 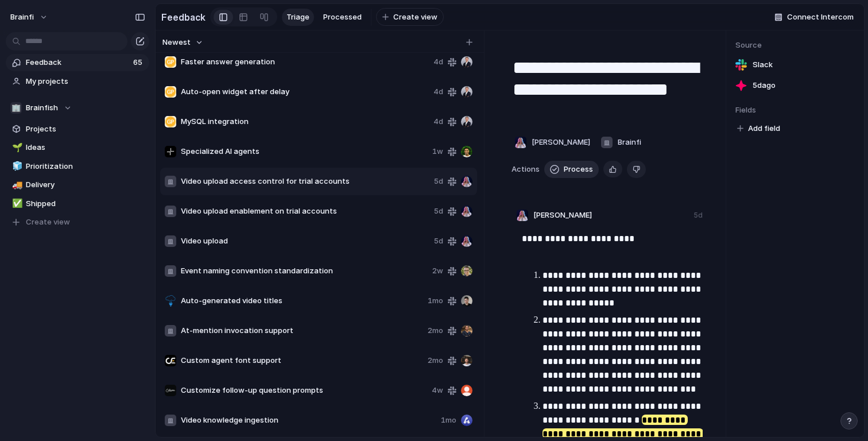 What do you see at coordinates (42, 108) in the screenshot?
I see `span: Brainfish` at bounding box center [42, 108].